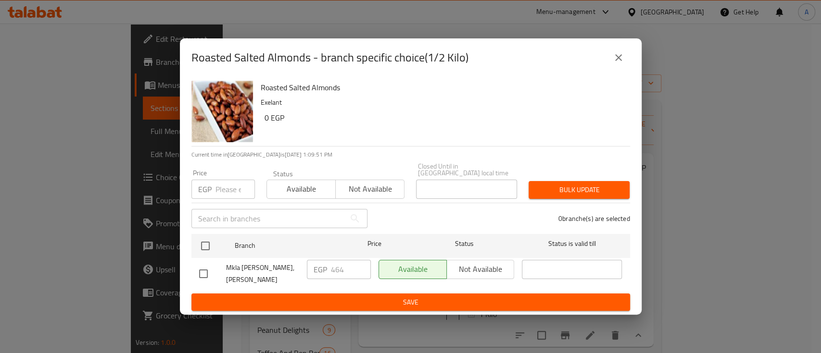 This screenshot has width=821, height=353. I want to click on span: Save, so click(411, 302).